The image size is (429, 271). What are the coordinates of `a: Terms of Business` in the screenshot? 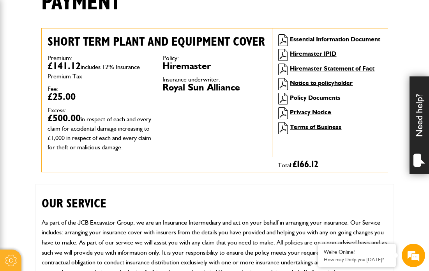 It's located at (316, 127).